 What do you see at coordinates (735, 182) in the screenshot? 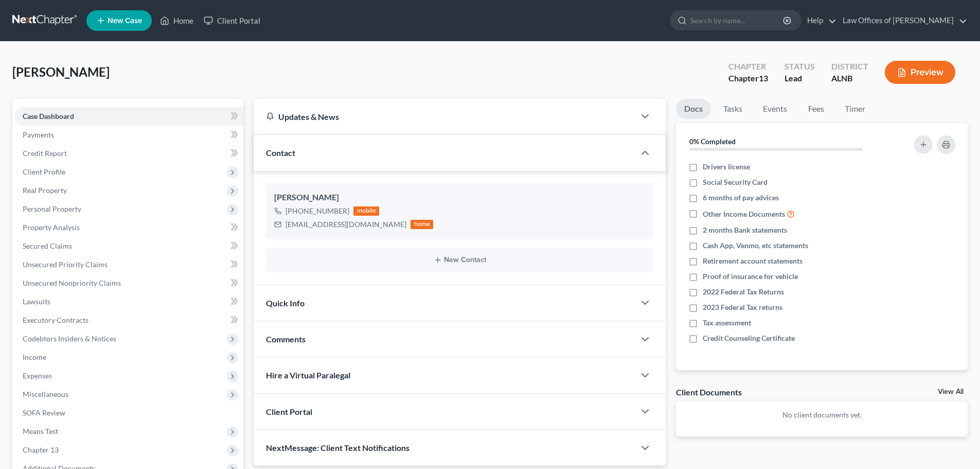
I see `span: Social Security Card` at bounding box center [735, 182].